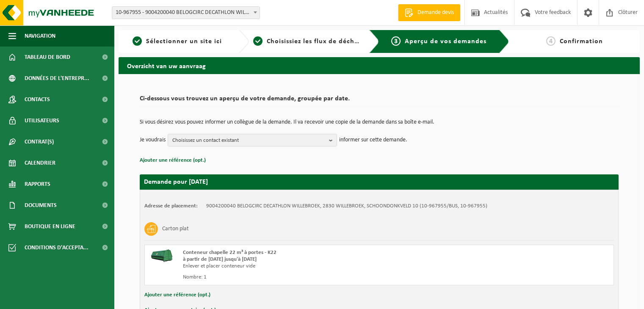 This screenshot has width=644, height=309. Describe the element at coordinates (41, 205) in the screenshot. I see `span: Documents` at that location.